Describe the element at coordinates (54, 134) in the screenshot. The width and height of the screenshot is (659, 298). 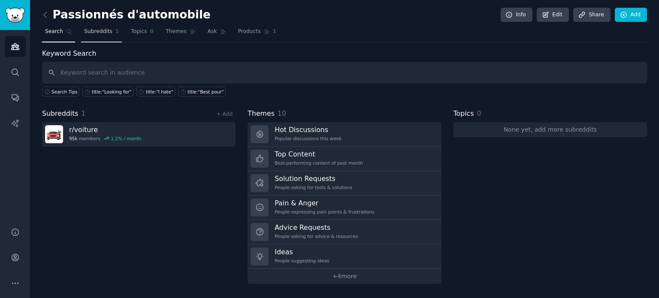
I see `img: voiture` at that location.